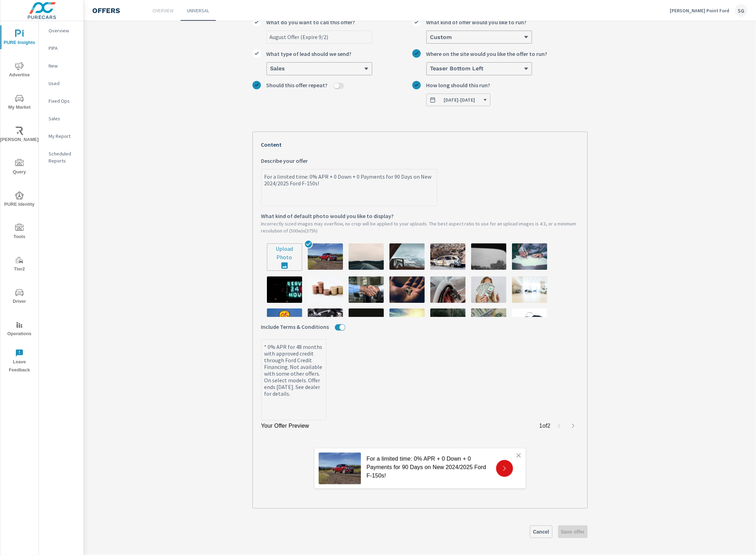 Image resolution: width=756 pixels, height=555 pixels. I want to click on textarea: * 0% APR for 48 months with approved credit through Ford Credit Financing. Not available with som..., so click(293, 381).